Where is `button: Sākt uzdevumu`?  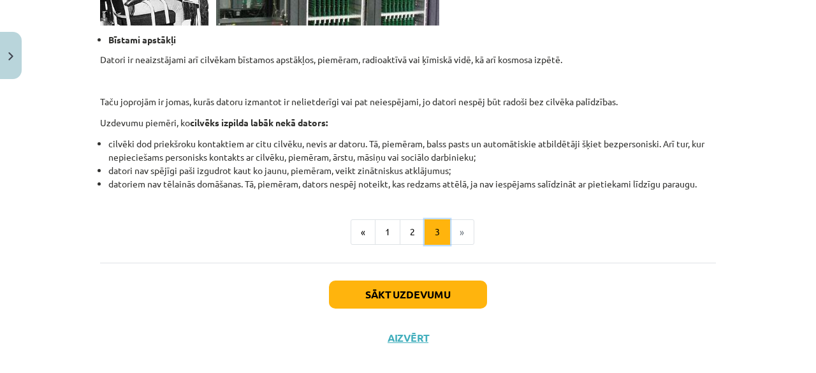 button: Sākt uzdevumu is located at coordinates (408, 295).